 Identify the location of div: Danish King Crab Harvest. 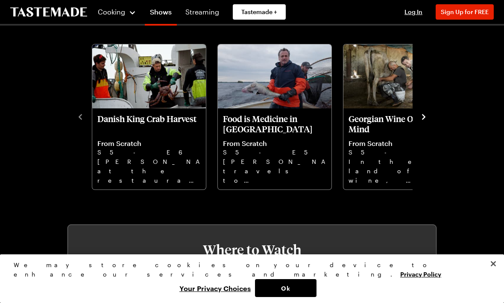
(149, 117).